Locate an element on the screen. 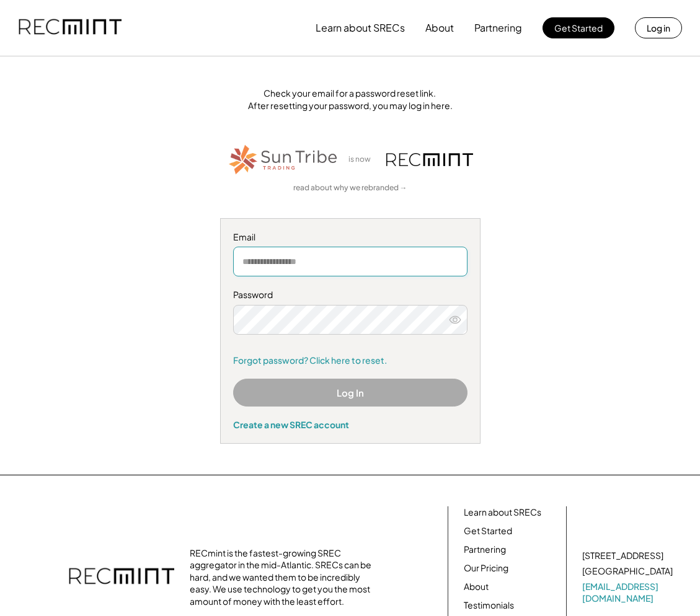 The width and height of the screenshot is (700, 616). a: Forgot password? Click here to reset. is located at coordinates (350, 361).